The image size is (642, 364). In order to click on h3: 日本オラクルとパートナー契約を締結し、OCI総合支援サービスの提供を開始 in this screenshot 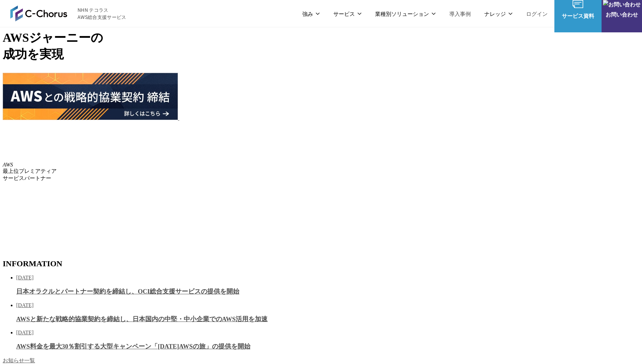, I will do `click(327, 292)`.